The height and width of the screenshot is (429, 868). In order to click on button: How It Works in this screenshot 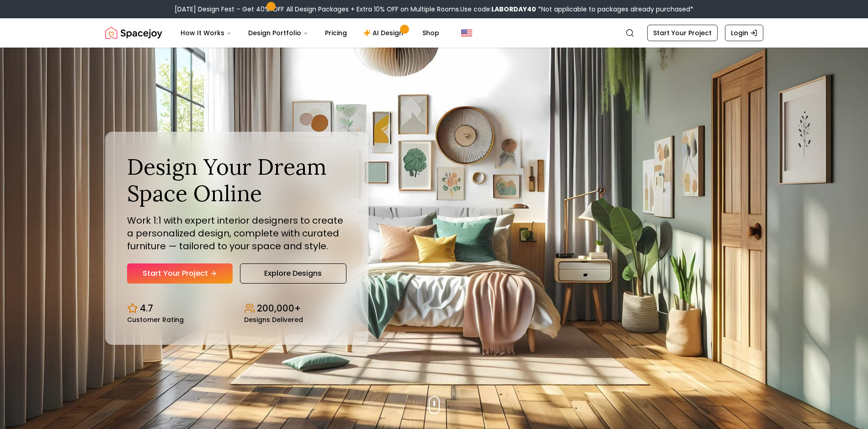, I will do `click(206, 33)`.